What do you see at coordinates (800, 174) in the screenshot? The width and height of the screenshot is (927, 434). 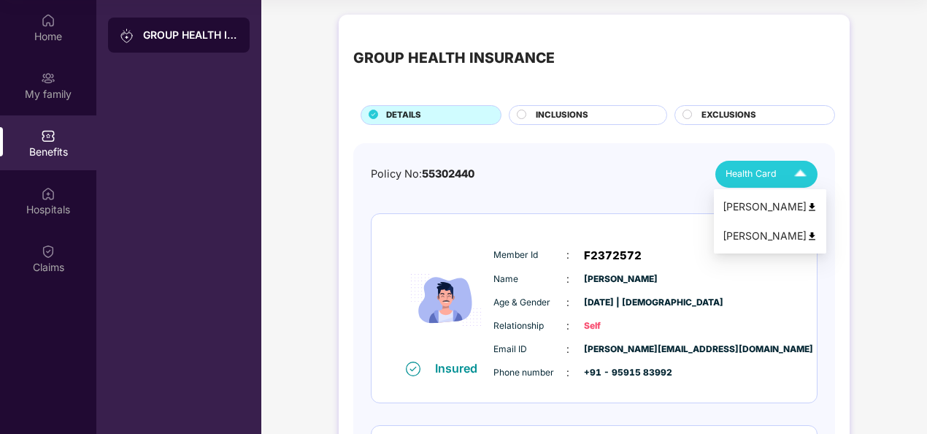 I see `img: Icuh8uwCUCF+XjCZyLQsAKiDCM9HiE6CMYmKQaPGkZKaA32CAAACiQcFBJY0IsAAAAASUVORK5CYII=` at bounding box center [800, 174].